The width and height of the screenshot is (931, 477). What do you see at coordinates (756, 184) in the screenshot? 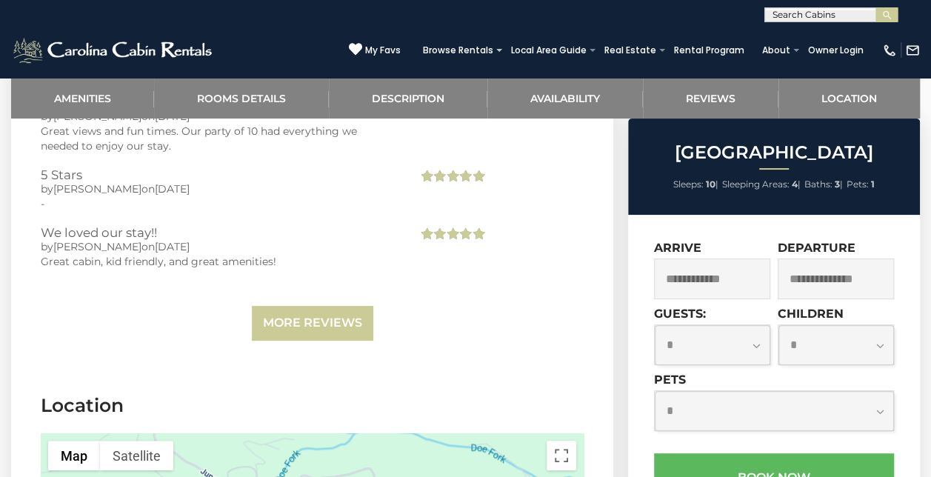
I see `span: Sleeping Areas:` at bounding box center [756, 184].